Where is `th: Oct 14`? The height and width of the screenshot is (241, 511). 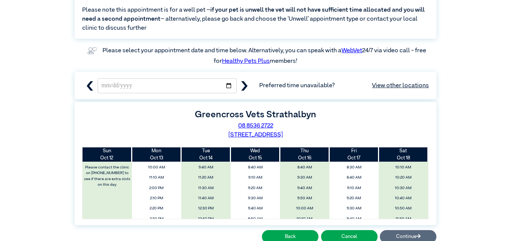
th: Oct 14 is located at coordinates (206, 155).